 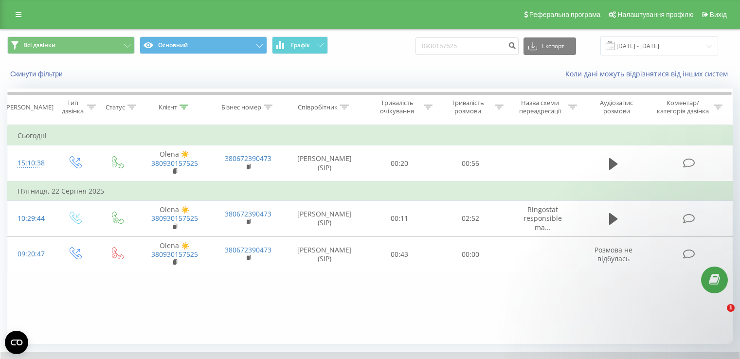 What do you see at coordinates (71, 45) in the screenshot?
I see `button: Всі дзвінки` at bounding box center [71, 45].